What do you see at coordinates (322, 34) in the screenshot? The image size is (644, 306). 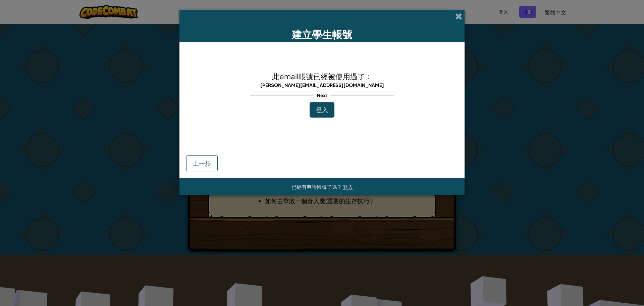 I see `span: 建立學生帳號` at bounding box center [322, 34].